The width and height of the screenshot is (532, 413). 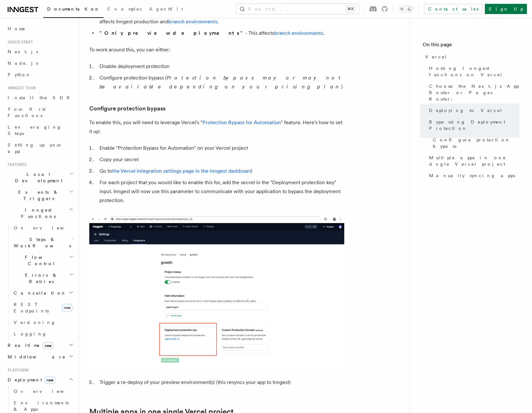 What do you see at coordinates (35, 322) in the screenshot?
I see `span: Versioning` at bounding box center [35, 322].